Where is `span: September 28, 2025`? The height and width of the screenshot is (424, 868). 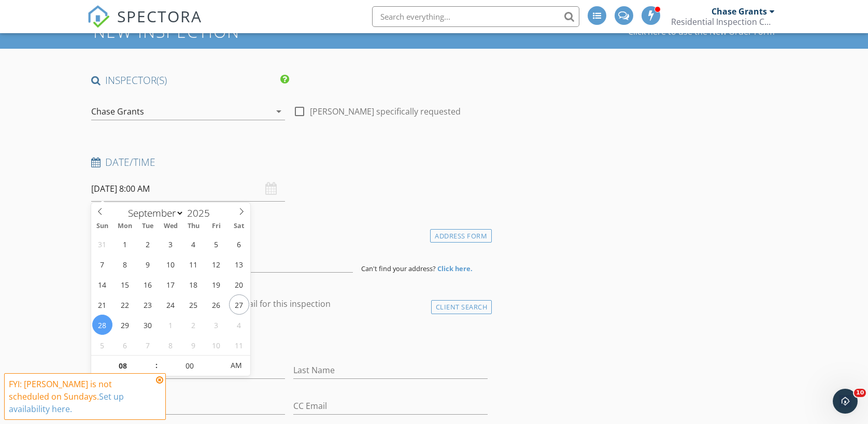 span: September 28, 2025 is located at coordinates (102, 324).